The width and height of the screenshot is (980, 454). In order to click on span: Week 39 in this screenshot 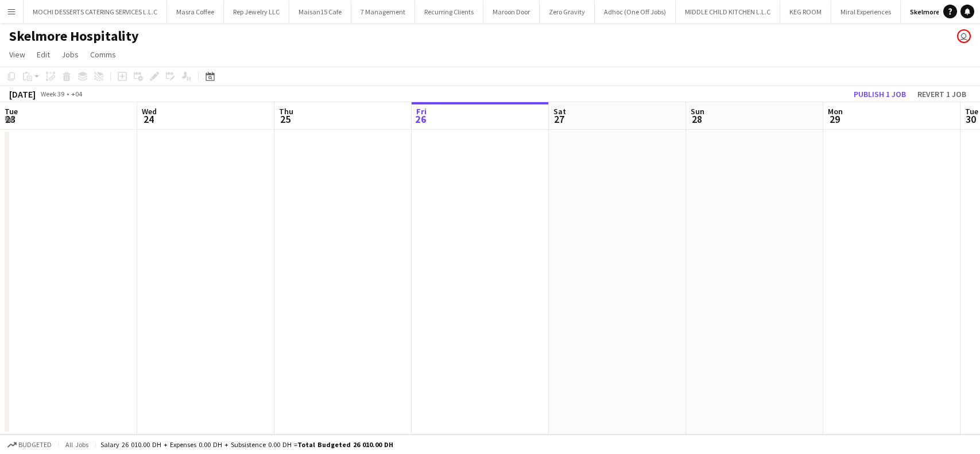, I will do `click(52, 94)`.